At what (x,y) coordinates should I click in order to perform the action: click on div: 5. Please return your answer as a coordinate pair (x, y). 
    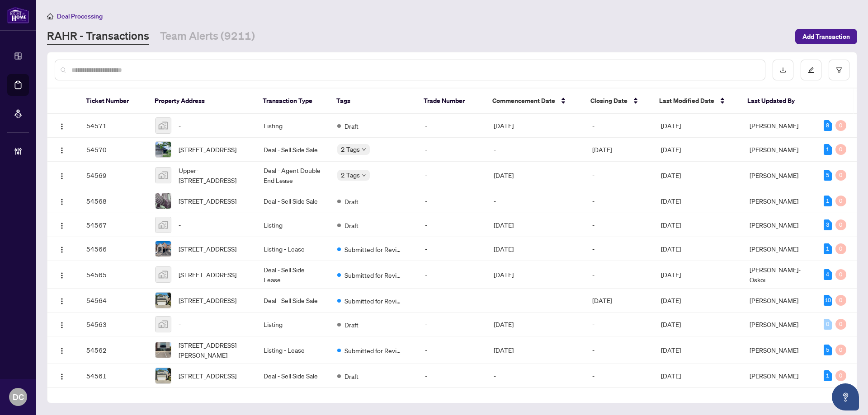
    Looking at the image, I should click on (827, 350).